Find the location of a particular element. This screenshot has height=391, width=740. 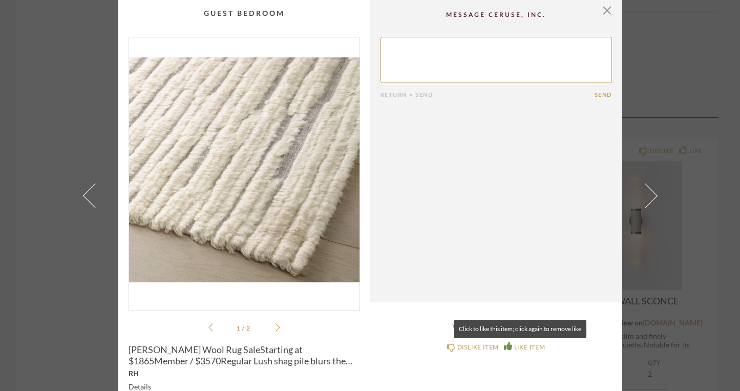

img: 206d54cd-13de-40b6-b08b-2138a3992452_1000x1000.jpg is located at coordinates (244, 169).